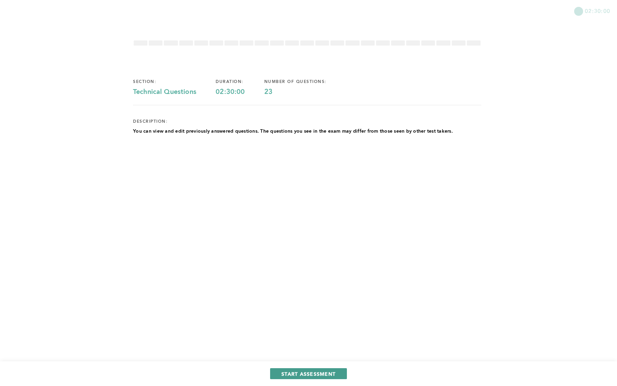 The height and width of the screenshot is (386, 617). What do you see at coordinates (308, 374) in the screenshot?
I see `button: START ASSESSMENT` at bounding box center [308, 374].